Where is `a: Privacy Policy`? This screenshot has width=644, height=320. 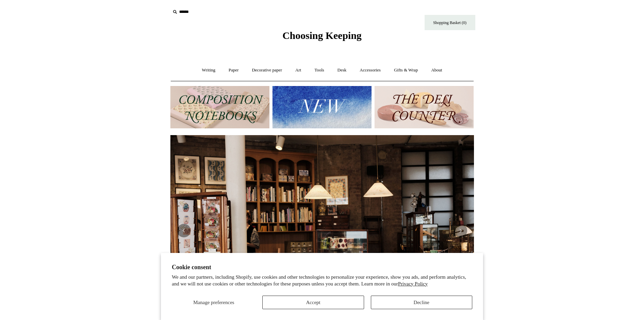
a: Privacy Policy is located at coordinates (413, 284).